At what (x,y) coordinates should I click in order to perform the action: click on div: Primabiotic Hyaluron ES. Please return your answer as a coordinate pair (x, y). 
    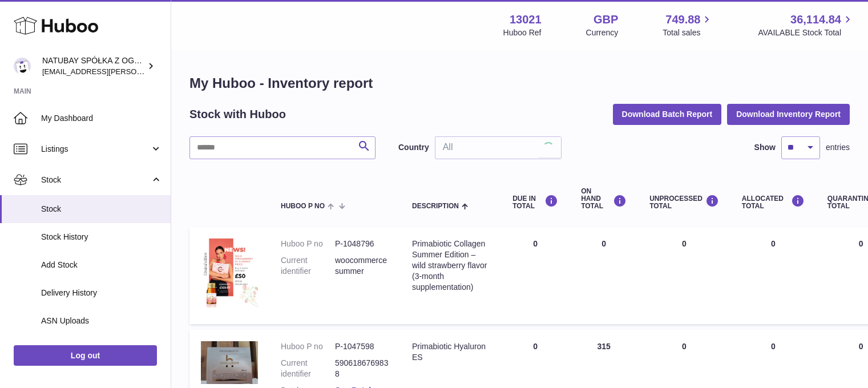
    Looking at the image, I should click on (451, 352).